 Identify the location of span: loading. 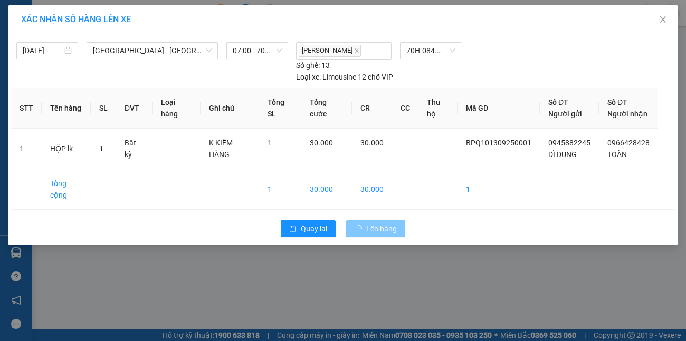
(360, 229).